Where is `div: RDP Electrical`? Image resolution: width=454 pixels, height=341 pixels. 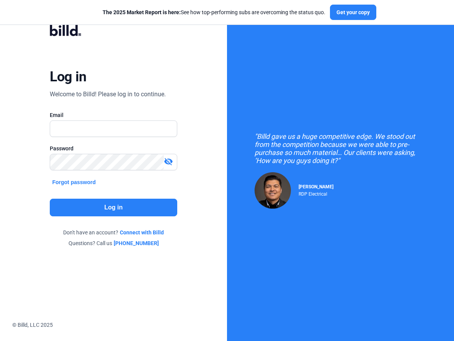 div: RDP Electrical is located at coordinates (316, 193).